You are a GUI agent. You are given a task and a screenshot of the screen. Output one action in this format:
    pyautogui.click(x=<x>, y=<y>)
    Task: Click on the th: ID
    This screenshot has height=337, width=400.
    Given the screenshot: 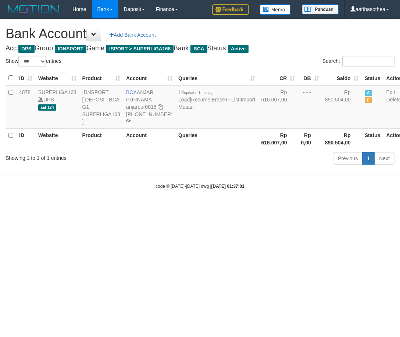 What is the action you would take?
    pyautogui.click(x=26, y=139)
    